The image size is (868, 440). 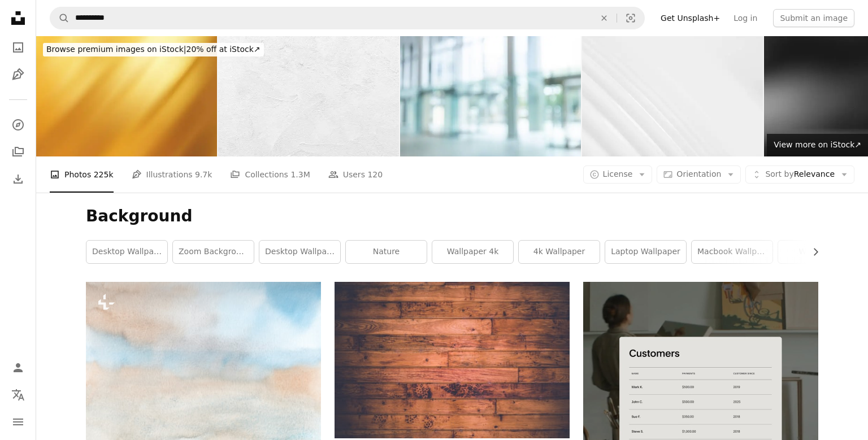 What do you see at coordinates (672, 96) in the screenshot?
I see `img: white waves shape background` at bounding box center [672, 96].